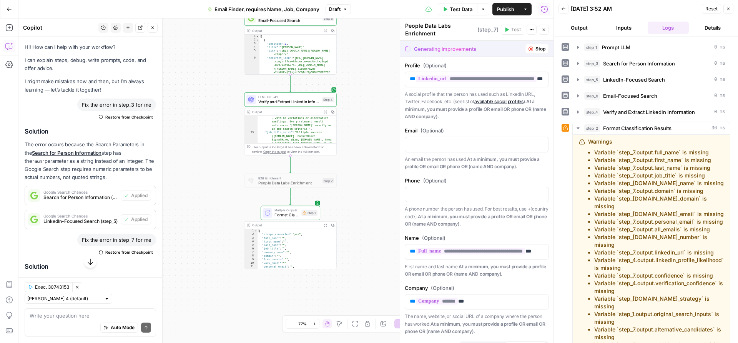 The width and height of the screenshot is (738, 343). I want to click on p: A phone number the person has used. For best results, use +[country code]., so click(477, 216).